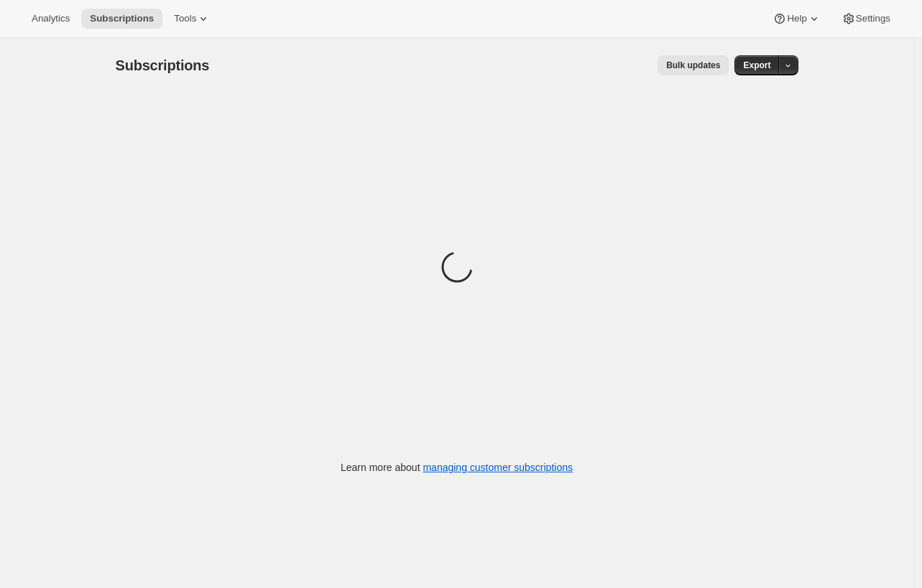 The width and height of the screenshot is (922, 588). Describe the element at coordinates (756, 65) in the screenshot. I see `span: Export` at that location.